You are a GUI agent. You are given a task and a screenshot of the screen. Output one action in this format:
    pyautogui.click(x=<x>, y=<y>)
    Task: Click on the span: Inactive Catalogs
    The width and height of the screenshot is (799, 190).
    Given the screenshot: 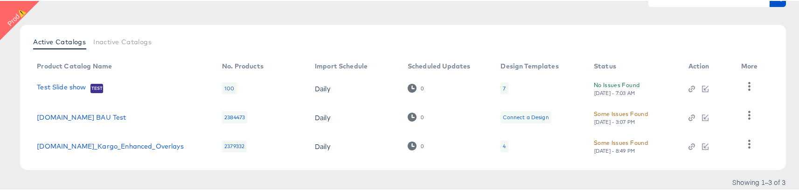 What is the action you would take?
    pyautogui.click(x=122, y=41)
    